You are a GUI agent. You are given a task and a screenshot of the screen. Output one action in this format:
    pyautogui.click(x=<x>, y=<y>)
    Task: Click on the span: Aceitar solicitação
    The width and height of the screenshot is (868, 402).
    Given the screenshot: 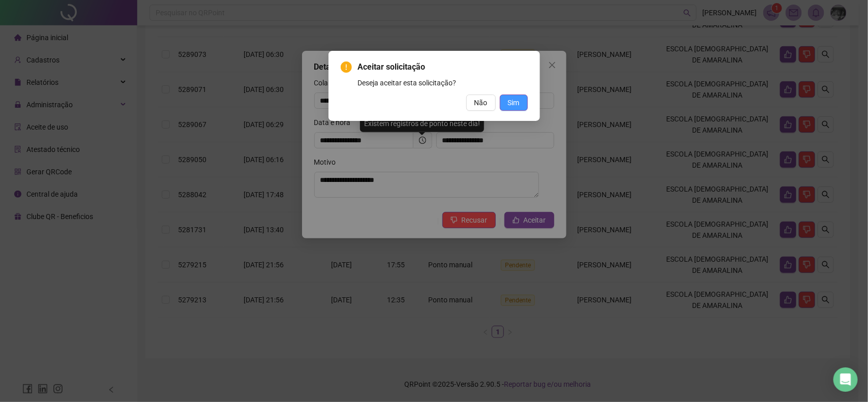 What is the action you would take?
    pyautogui.click(x=443, y=67)
    